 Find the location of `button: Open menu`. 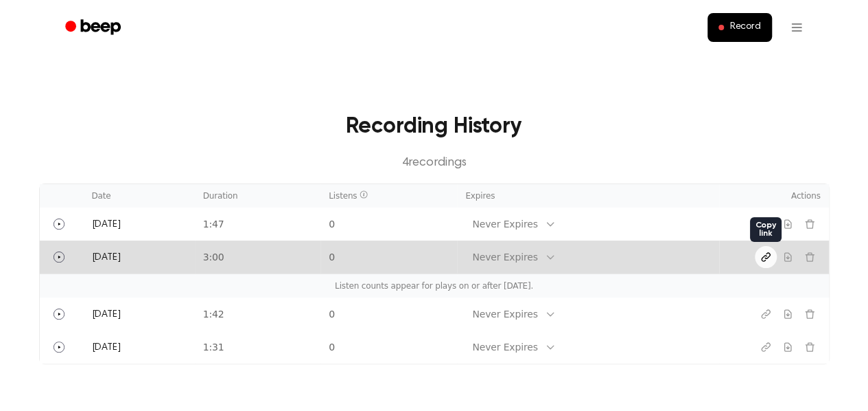

button: Open menu is located at coordinates (797, 27).